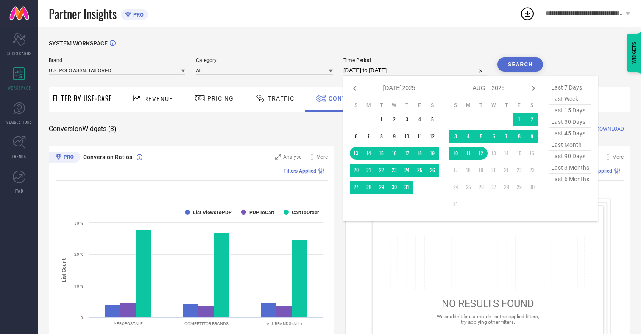  Describe the element at coordinates (532, 119) in the screenshot. I see `td: Sat Aug 02 2025` at that location.